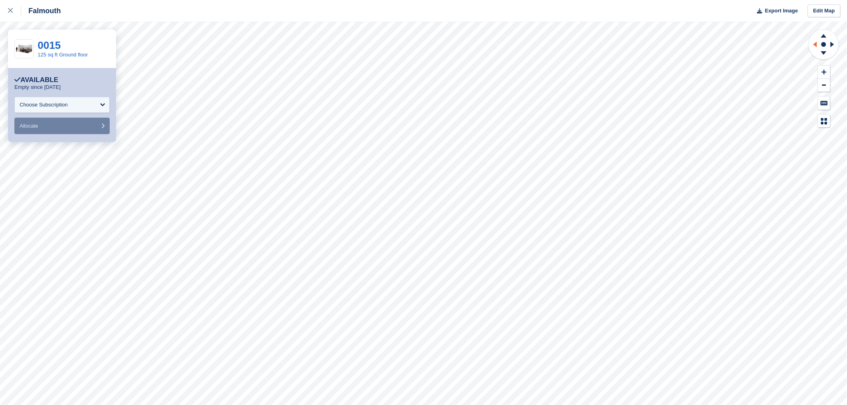  Describe the element at coordinates (824, 121) in the screenshot. I see `button: Map Legend` at that location.